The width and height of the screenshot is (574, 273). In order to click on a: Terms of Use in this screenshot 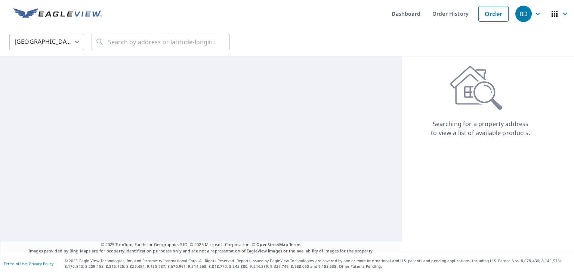, I will do `click(15, 264)`.